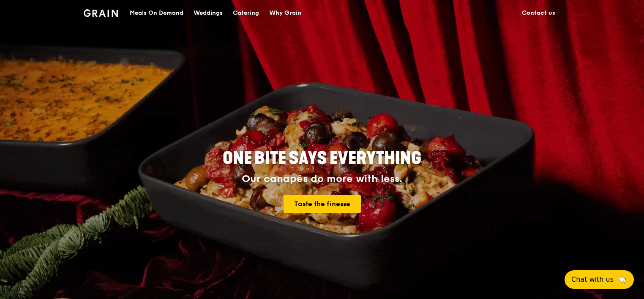 The image size is (644, 299). What do you see at coordinates (322, 204) in the screenshot?
I see `a: Taste the finesse` at bounding box center [322, 204].